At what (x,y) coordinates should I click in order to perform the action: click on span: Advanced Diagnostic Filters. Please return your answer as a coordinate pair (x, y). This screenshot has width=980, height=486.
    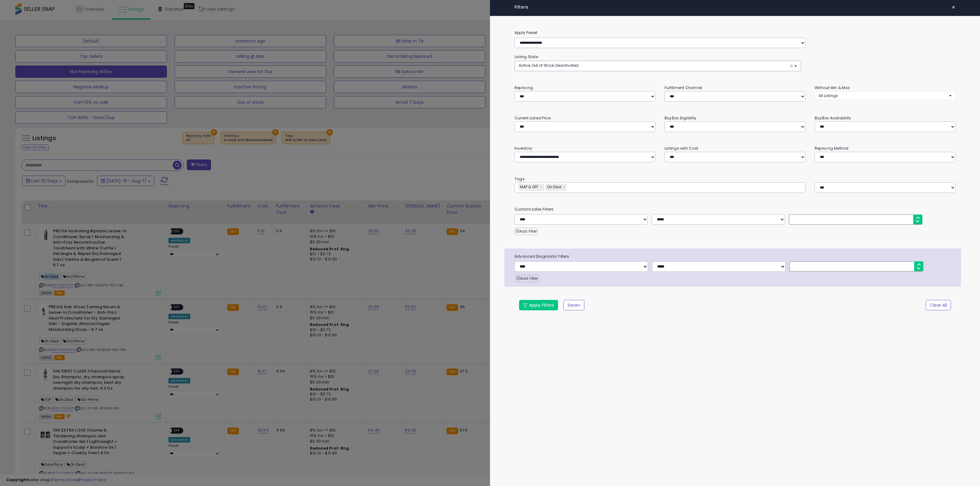
    Looking at the image, I should click on (735, 257).